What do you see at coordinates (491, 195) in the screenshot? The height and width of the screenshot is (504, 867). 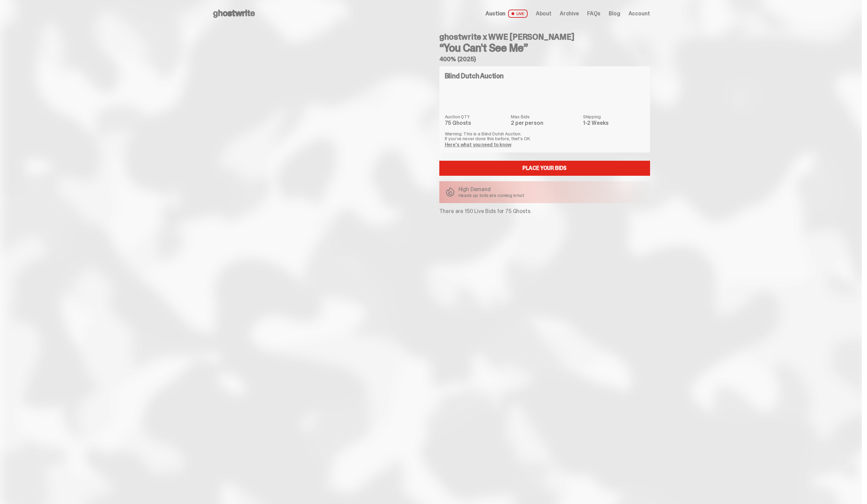 I see `p: Heads up: bids are coming in hot` at bounding box center [491, 195].